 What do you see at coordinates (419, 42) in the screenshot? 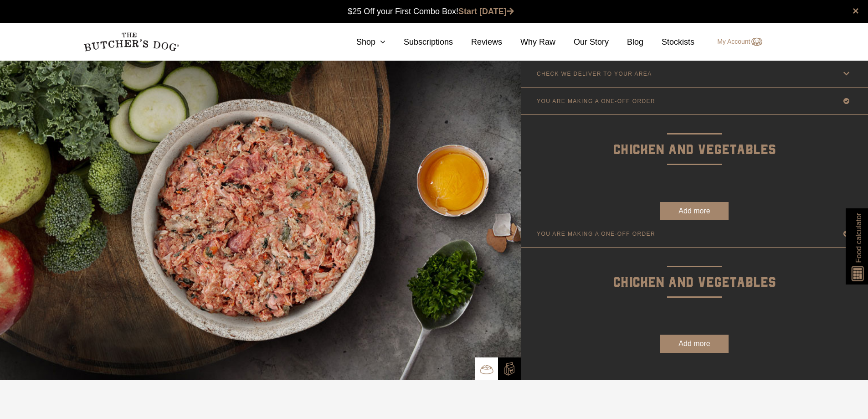
I see `a: Subscriptions` at bounding box center [419, 42].